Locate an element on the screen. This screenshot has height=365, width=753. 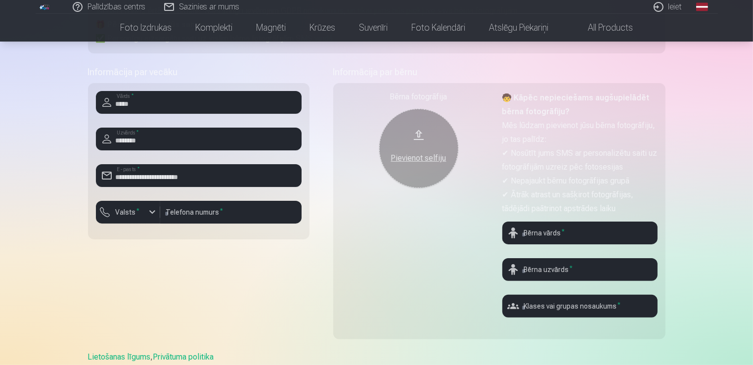
a: Foto kalendāri is located at coordinates (438, 28).